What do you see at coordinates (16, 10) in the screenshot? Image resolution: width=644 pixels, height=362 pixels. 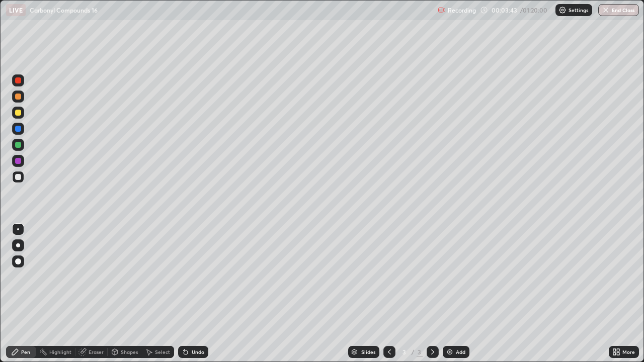 I see `p: LIVE` at bounding box center [16, 10].